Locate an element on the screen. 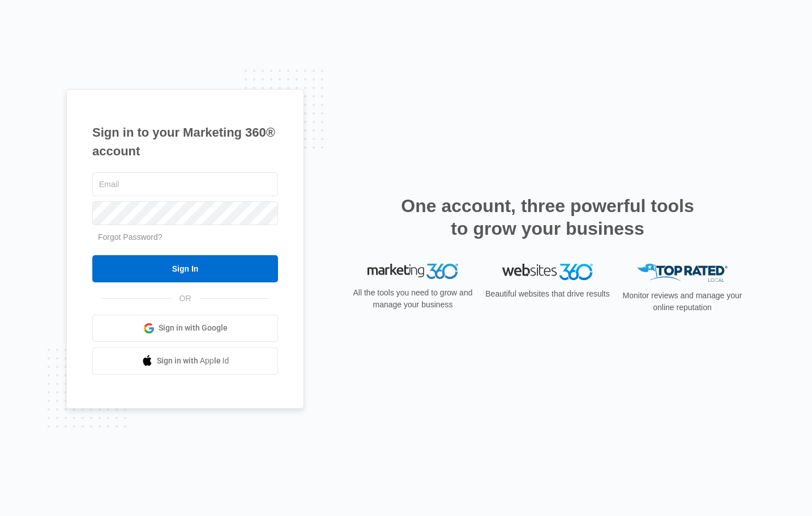 Image resolution: width=812 pixels, height=516 pixels. img: Marketing 360 is located at coordinates (413, 272).